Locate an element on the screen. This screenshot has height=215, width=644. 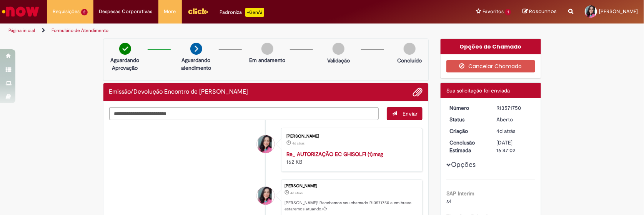
button: Enviar is located at coordinates (404, 113).